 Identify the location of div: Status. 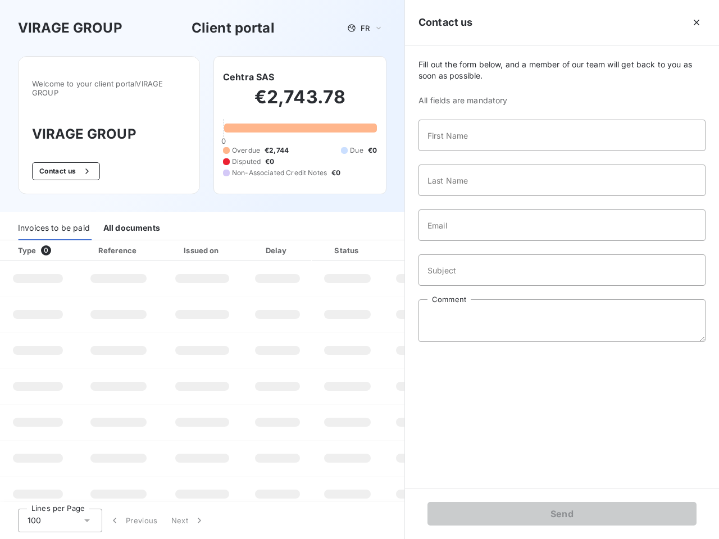
(347, 251).